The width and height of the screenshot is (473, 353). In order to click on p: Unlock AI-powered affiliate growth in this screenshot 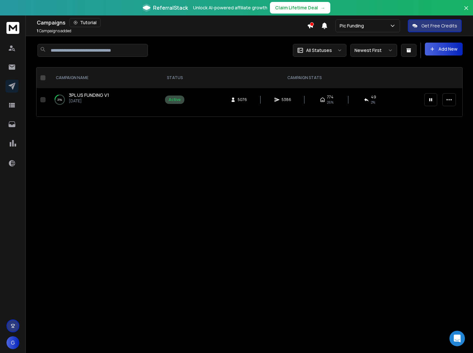, I will do `click(230, 8)`.